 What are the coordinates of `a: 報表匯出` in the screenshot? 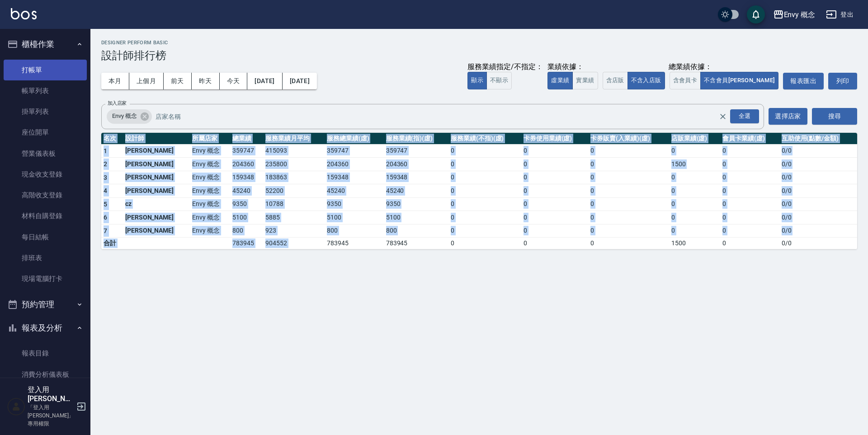 It's located at (803, 81).